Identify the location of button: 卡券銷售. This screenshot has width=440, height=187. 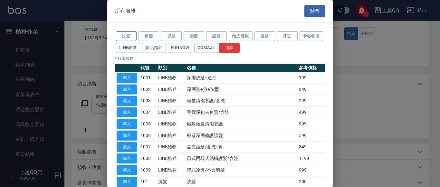
(311, 36).